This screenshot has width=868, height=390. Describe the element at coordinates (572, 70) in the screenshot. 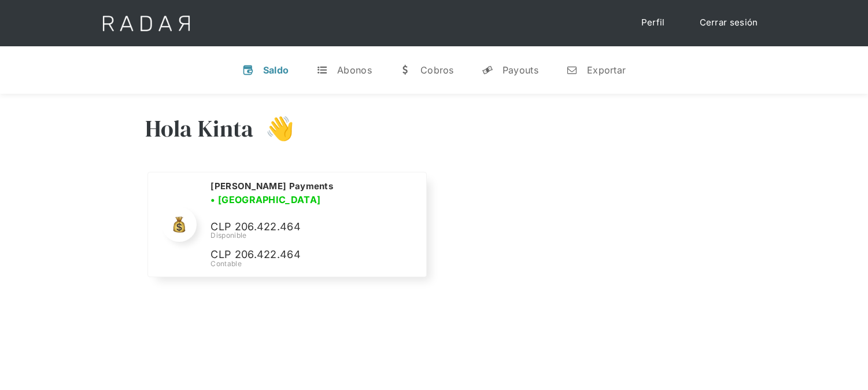

I see `div: n` at that location.